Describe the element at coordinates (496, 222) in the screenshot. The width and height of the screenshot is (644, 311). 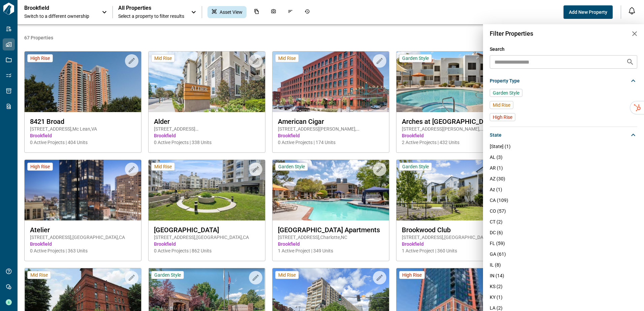
I see `span: ct (2)` at that location.